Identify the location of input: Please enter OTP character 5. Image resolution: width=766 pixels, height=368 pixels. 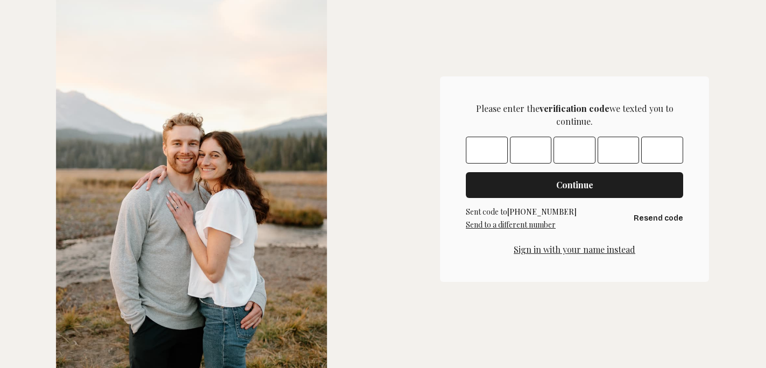
(662, 150).